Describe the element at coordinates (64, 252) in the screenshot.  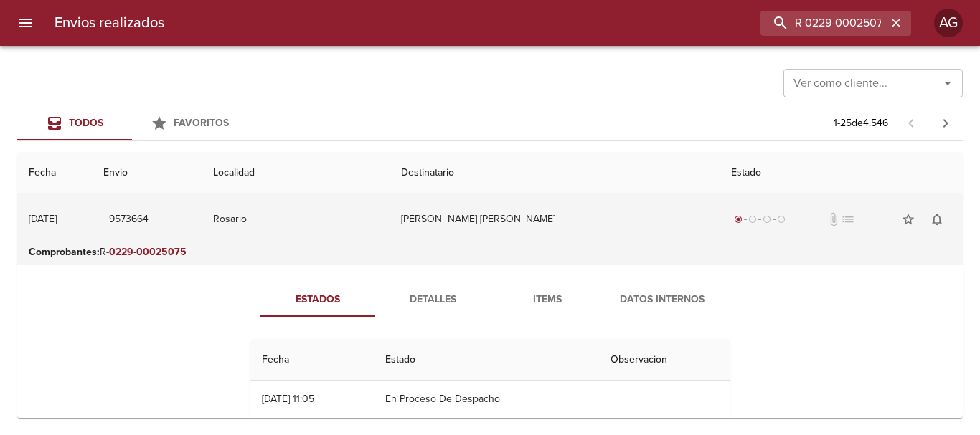
I see `b: Comprobantes :` at that location.